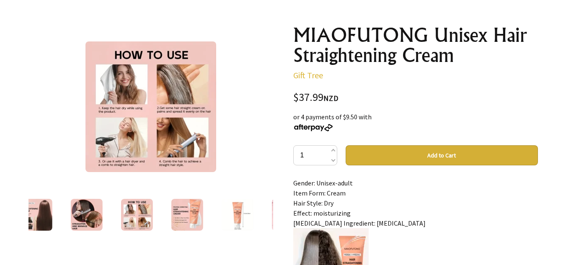 This screenshot has height=265, width=566. Describe the element at coordinates (441, 155) in the screenshot. I see `button: Add to Cart` at that location.